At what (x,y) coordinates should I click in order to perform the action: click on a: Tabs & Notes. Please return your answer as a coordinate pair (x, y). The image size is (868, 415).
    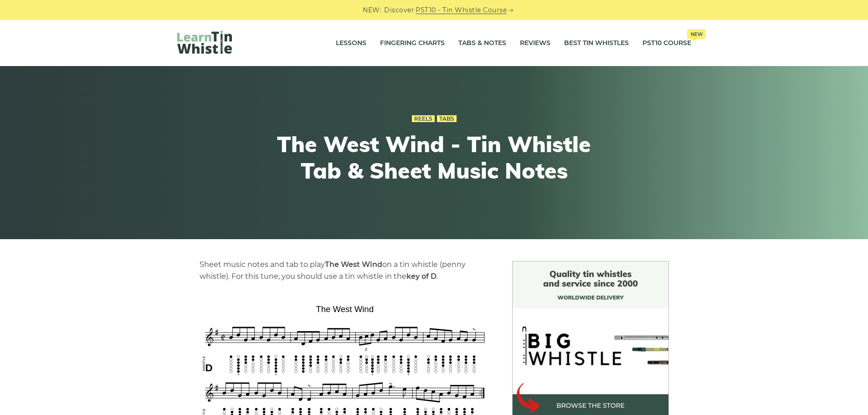
    Looking at the image, I should click on (482, 43).